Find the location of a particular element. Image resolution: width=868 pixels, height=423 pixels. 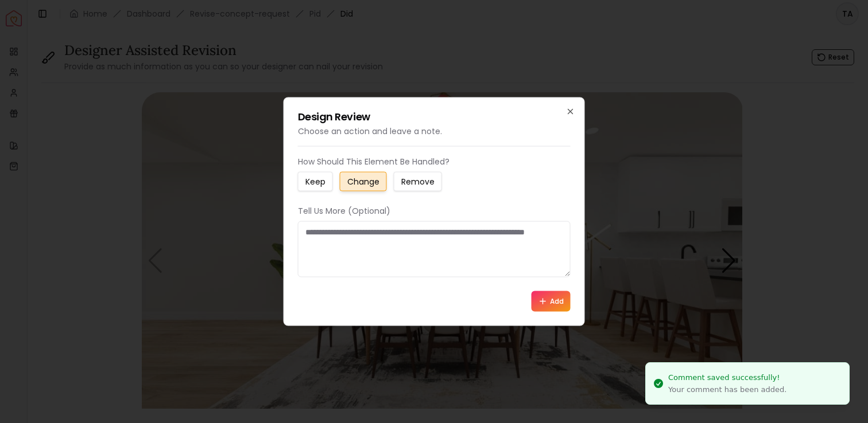

p: Choose an action and leave a note. is located at coordinates (434, 132).